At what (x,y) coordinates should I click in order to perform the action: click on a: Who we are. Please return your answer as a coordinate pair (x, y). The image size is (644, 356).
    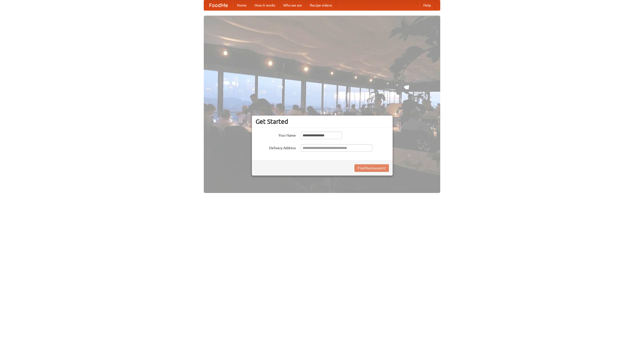
    Looking at the image, I should click on (292, 5).